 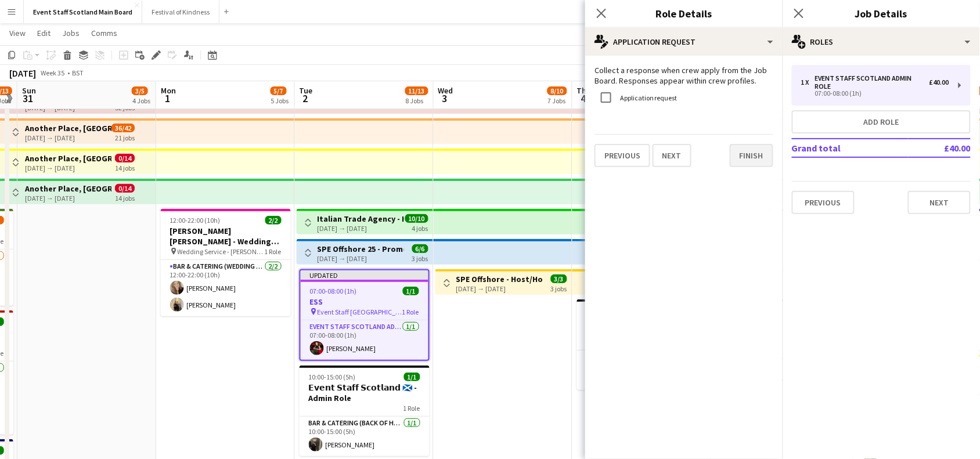 What do you see at coordinates (140, 91) in the screenshot?
I see `span: 3/5` at bounding box center [140, 91].